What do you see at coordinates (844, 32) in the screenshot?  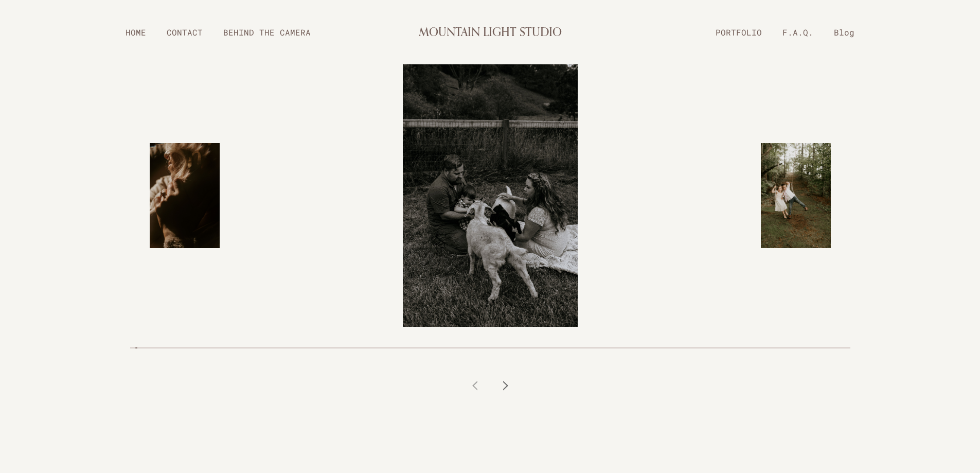 I see `a: Blog` at bounding box center [844, 32].